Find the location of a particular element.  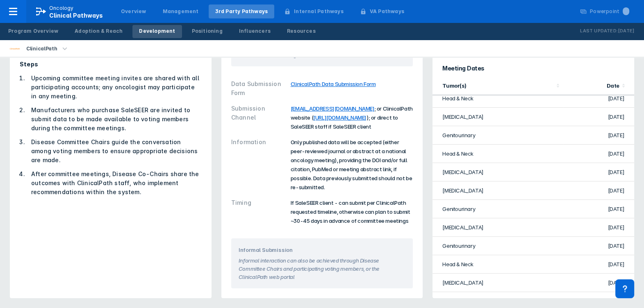

div: 3rd Party Pathways is located at coordinates (242, 12).